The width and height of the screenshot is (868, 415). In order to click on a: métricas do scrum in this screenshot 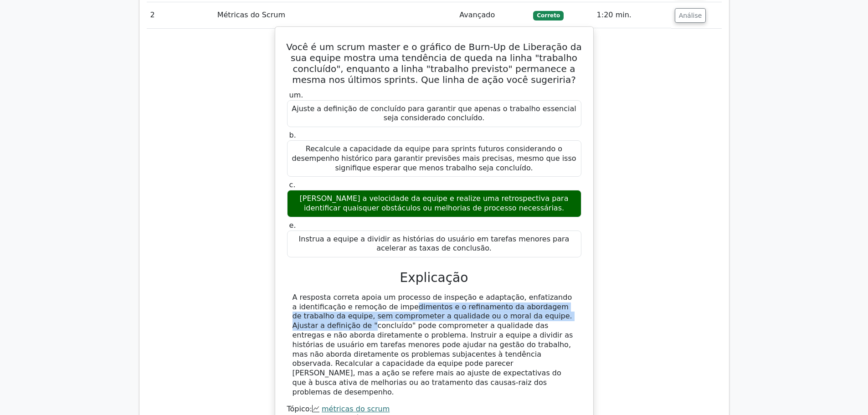, I will do `click(355, 408)`.